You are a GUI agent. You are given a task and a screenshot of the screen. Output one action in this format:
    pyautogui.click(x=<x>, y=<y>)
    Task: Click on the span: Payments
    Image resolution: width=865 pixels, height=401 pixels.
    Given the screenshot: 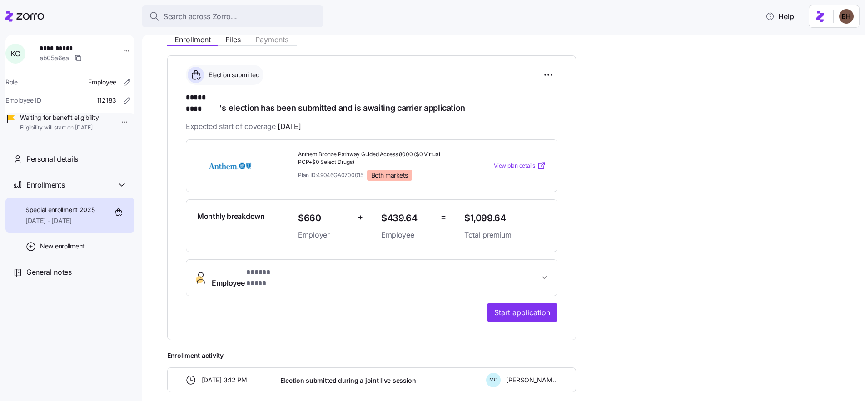 What is the action you would take?
    pyautogui.click(x=272, y=40)
    